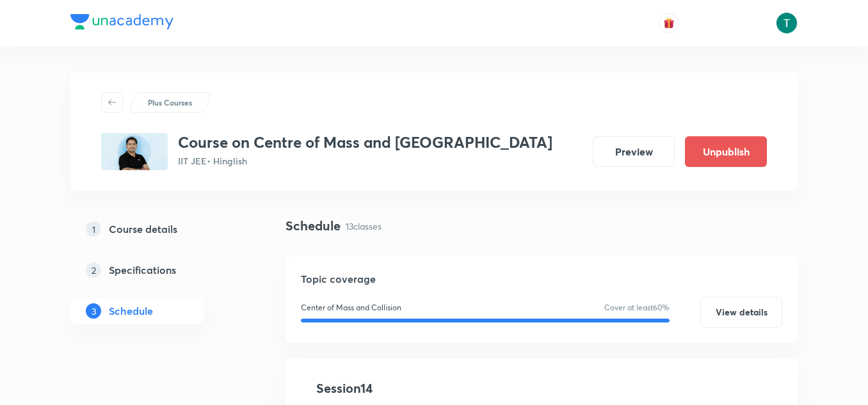 Image resolution: width=868 pixels, height=405 pixels. What do you see at coordinates (725, 151) in the screenshot?
I see `button: Unpublish` at bounding box center [725, 151].